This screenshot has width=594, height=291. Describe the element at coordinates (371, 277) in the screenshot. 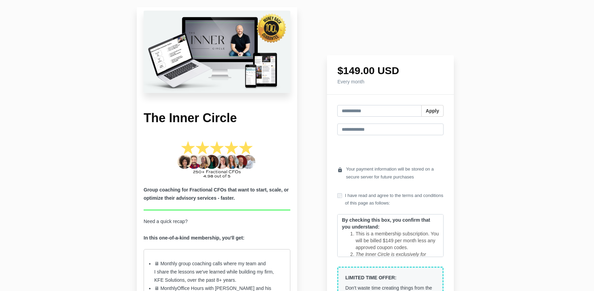

I see `strong: LIMITED TIME OFFER:` at that location.